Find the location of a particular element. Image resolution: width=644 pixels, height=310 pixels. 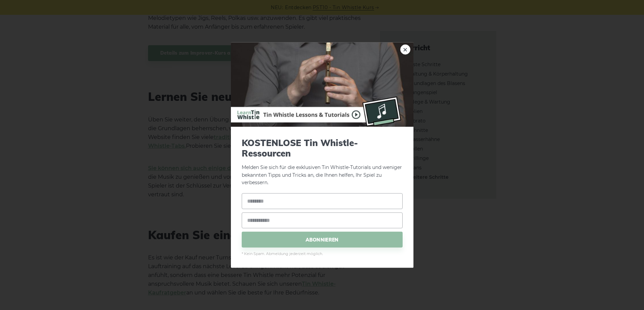

font: Melden Sie sich für die exklusiven Tin Whistle-Tutorials und weniger bekannten Tipps und Tricks a... is located at coordinates (322, 175).